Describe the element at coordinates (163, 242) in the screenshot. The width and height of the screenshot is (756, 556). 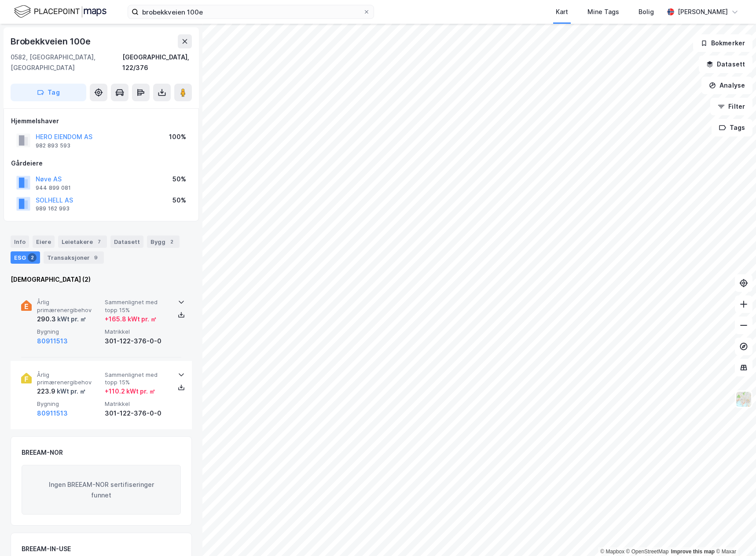
I see `div: Bygg` at that location.